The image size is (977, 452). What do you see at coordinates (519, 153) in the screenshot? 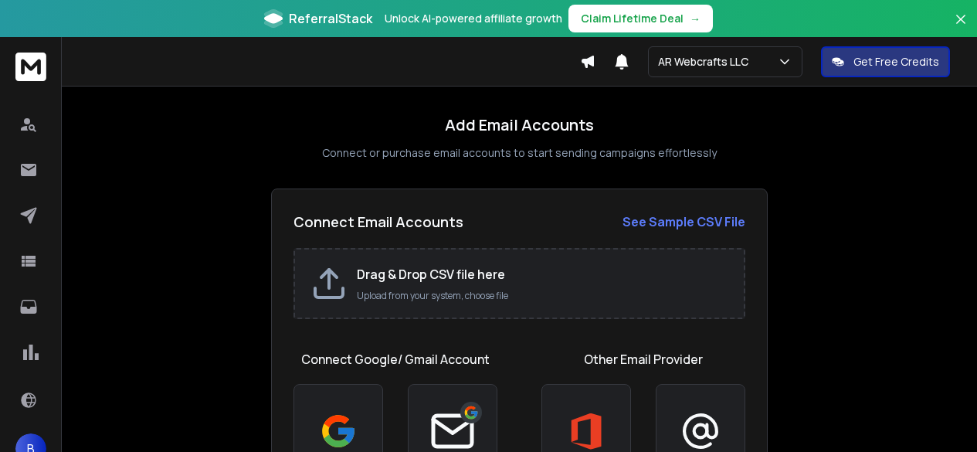
I see `p: Connect or purchase email accounts to start sending campaigns effortlessly` at bounding box center [519, 153].